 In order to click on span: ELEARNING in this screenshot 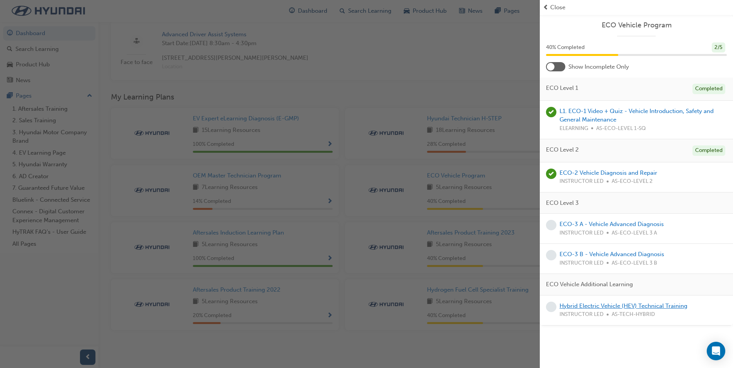, I will do `click(573, 129)`.